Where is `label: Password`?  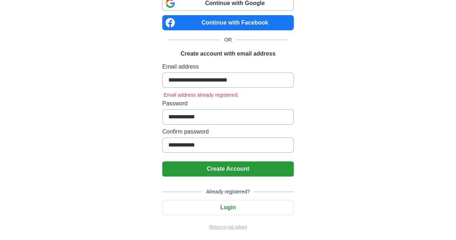 label: Password is located at coordinates (228, 104).